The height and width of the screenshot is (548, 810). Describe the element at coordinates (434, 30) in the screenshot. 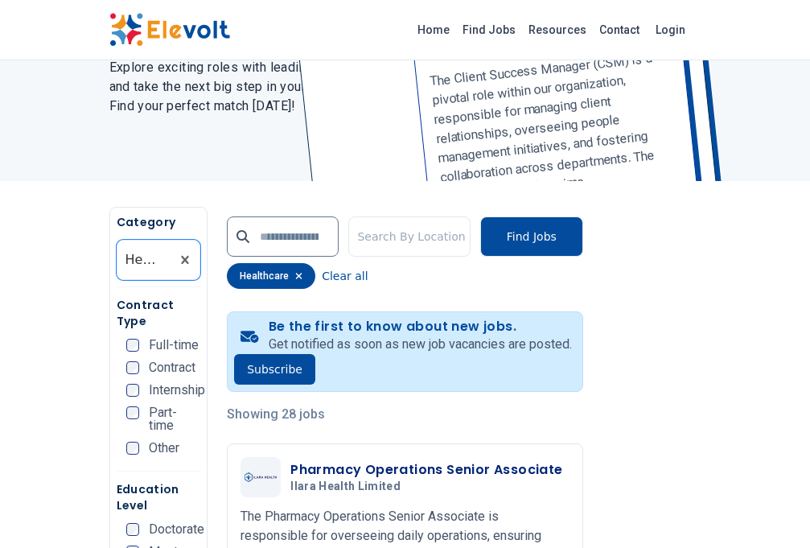

I see `a: Home` at that location.